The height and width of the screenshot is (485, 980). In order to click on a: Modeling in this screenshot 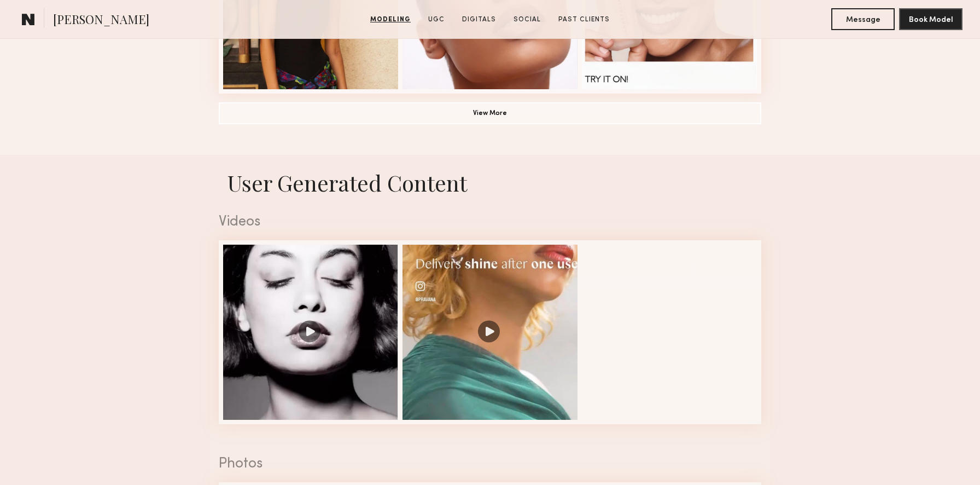, I will do `click(390, 20)`.